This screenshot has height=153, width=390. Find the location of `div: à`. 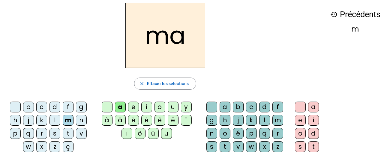

div: à is located at coordinates (107, 120).